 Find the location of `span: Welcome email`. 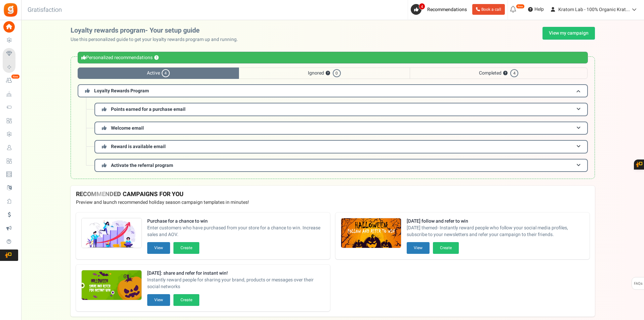

span: Welcome email is located at coordinates (127, 128).